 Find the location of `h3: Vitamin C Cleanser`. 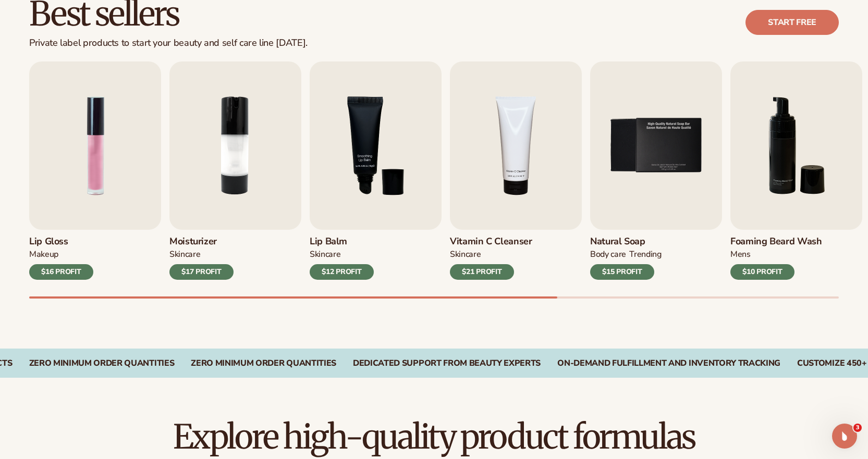

h3: Vitamin C Cleanser is located at coordinates (491, 242).